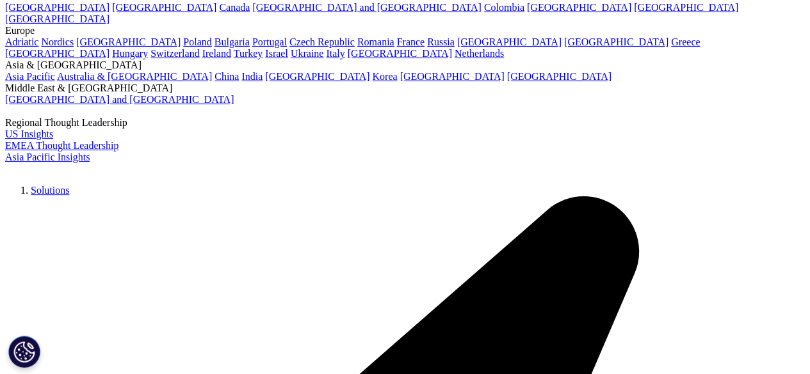 The image size is (810, 374). Describe the element at coordinates (175, 53) in the screenshot. I see `a: Switzerland` at that location.